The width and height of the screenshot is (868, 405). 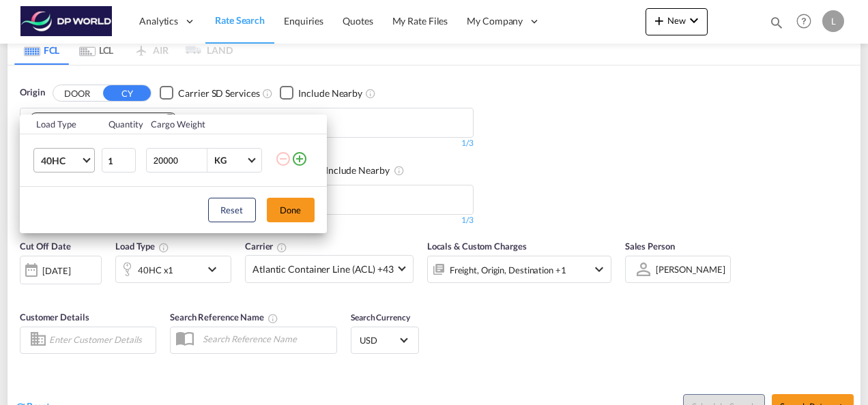 What do you see at coordinates (64, 160) in the screenshot?
I see `md-select: Choose: 40HC` at bounding box center [64, 160].